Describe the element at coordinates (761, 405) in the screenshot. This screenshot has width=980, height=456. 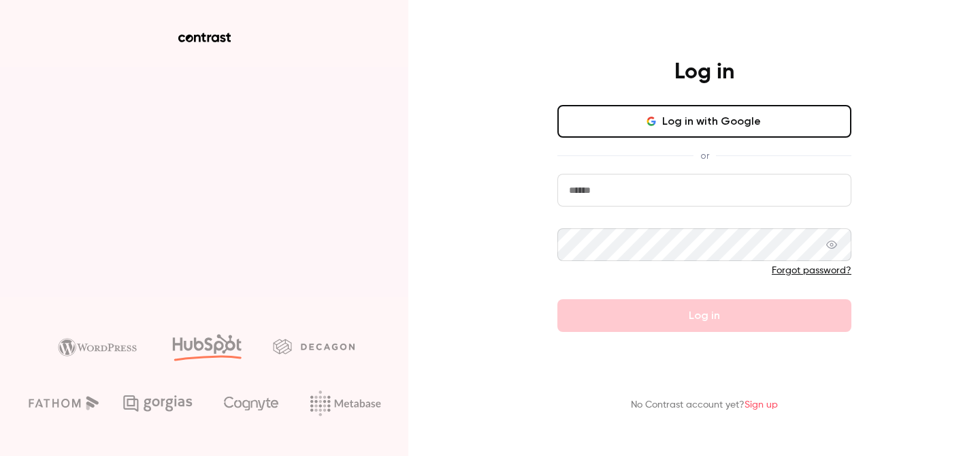
I see `a: Sign up` at that location.